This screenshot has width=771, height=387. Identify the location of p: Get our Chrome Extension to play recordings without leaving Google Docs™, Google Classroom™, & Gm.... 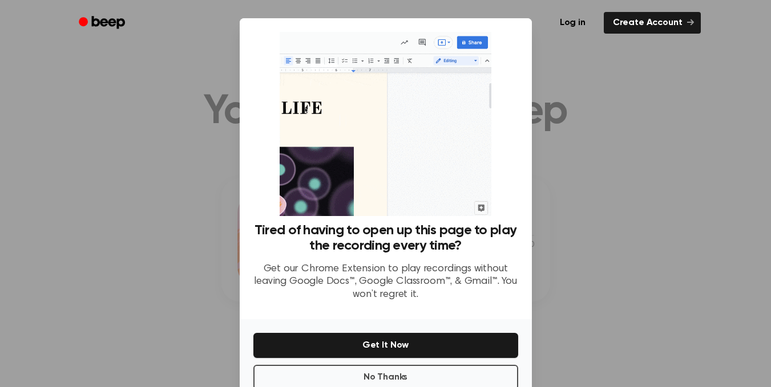
(386, 282).